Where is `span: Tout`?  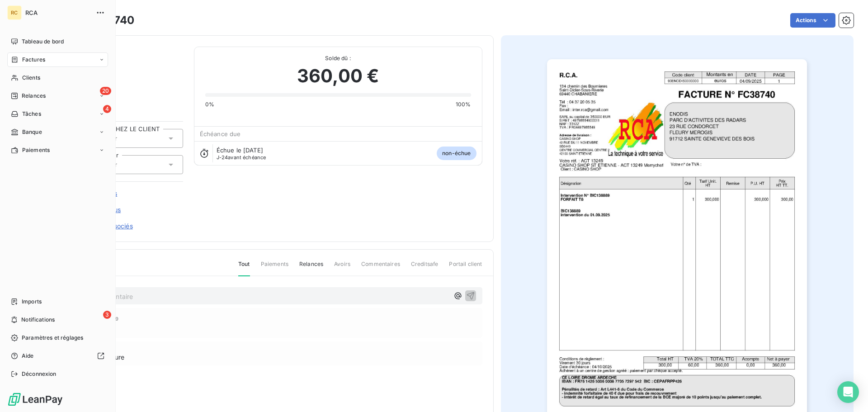 span: Tout is located at coordinates (244, 269).